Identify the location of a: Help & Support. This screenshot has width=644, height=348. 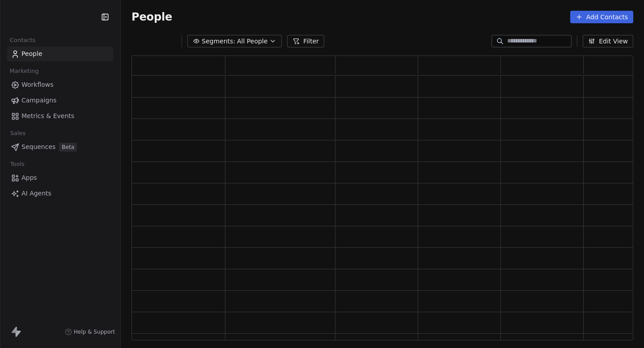
(90, 332).